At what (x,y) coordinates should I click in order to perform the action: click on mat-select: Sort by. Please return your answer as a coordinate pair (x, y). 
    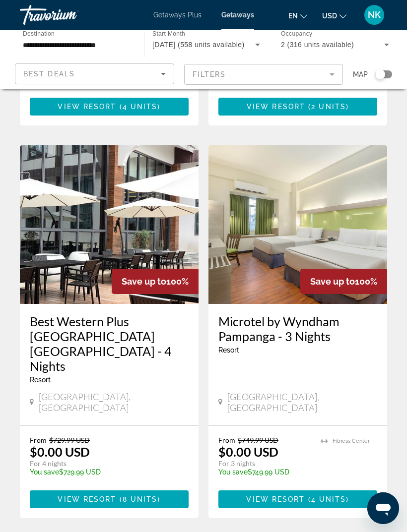
    Looking at the image, I should click on (94, 74).